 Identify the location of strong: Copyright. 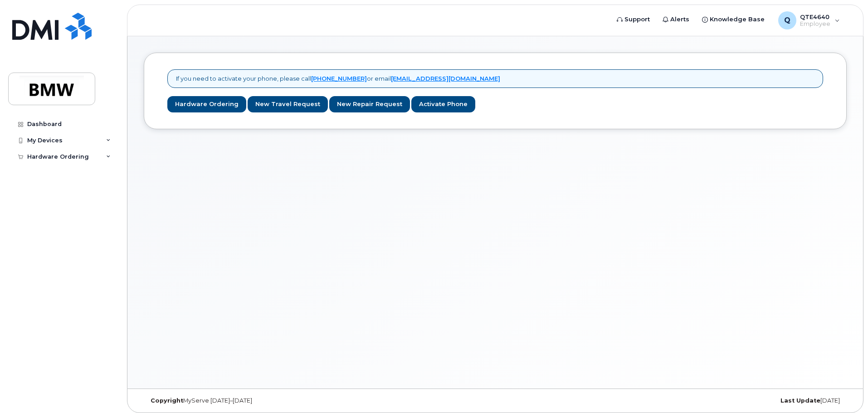
(167, 401).